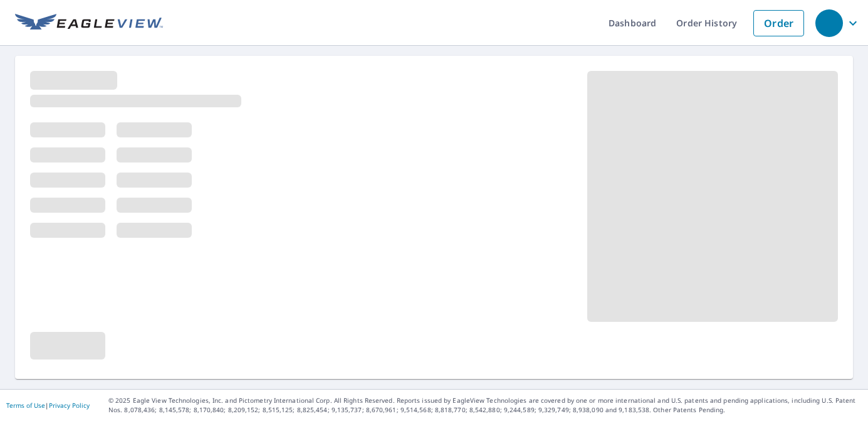  What do you see at coordinates (89, 23) in the screenshot?
I see `img: EV Logo` at bounding box center [89, 23].